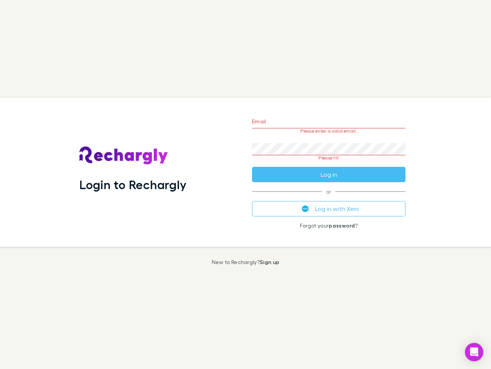 Image resolution: width=491 pixels, height=369 pixels. Describe the element at coordinates (329, 208) in the screenshot. I see `button: Log in with Xero` at that location.